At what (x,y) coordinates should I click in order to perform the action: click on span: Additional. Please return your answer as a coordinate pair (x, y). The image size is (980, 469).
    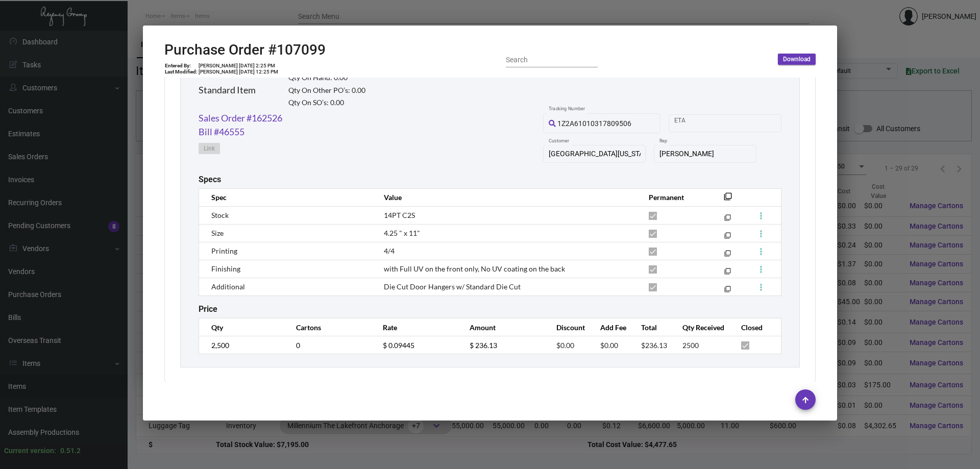
    Looking at the image, I should click on (228, 286).